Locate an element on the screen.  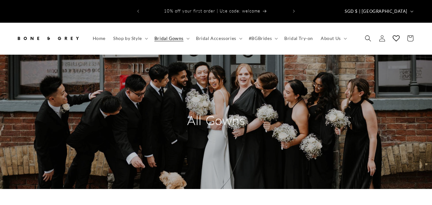
summary: Search is located at coordinates (368, 38).